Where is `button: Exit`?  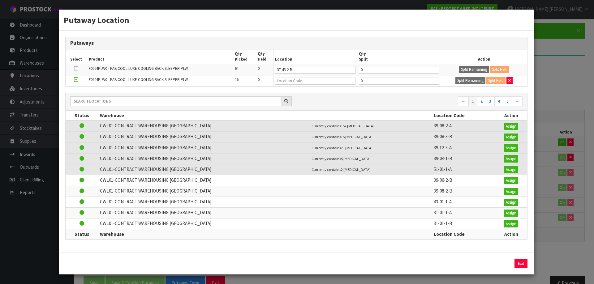
button: Exit is located at coordinates (521, 264).